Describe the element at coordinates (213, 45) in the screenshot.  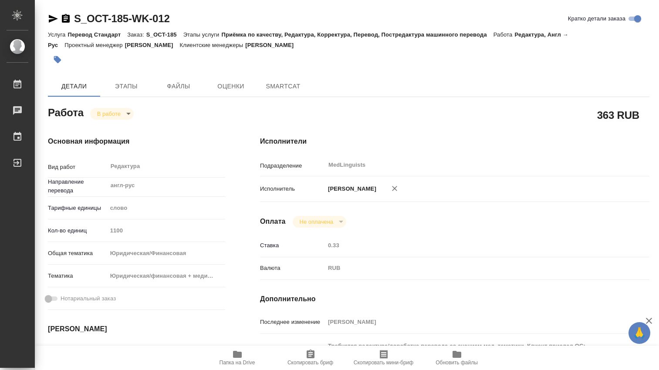
I see `p: Клиентские менеджеры` at that location.